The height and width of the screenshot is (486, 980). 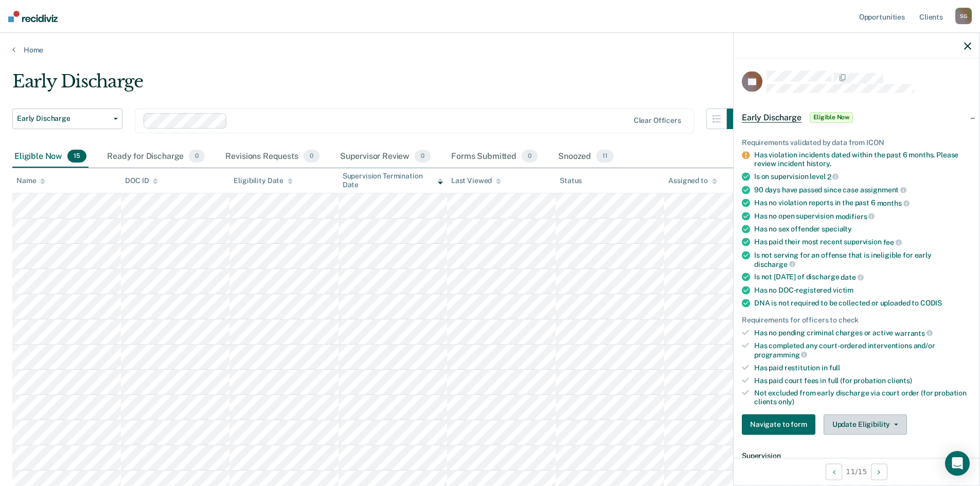 I want to click on div: Open Intercom Messenger, so click(x=957, y=464).